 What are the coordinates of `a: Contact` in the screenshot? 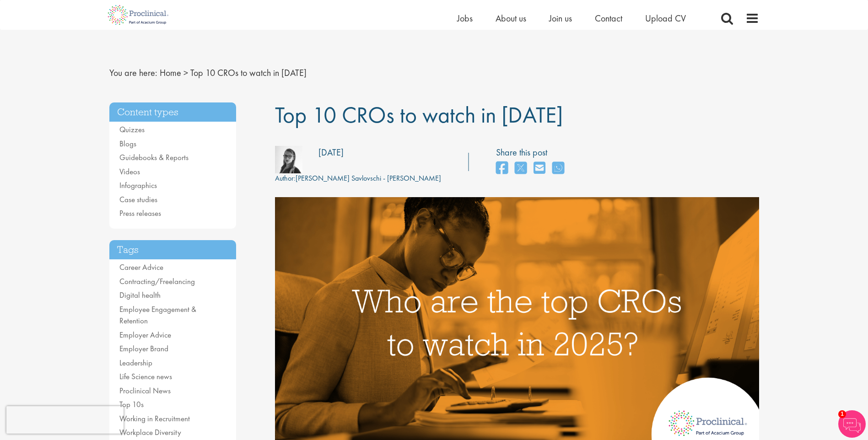 It's located at (608, 18).